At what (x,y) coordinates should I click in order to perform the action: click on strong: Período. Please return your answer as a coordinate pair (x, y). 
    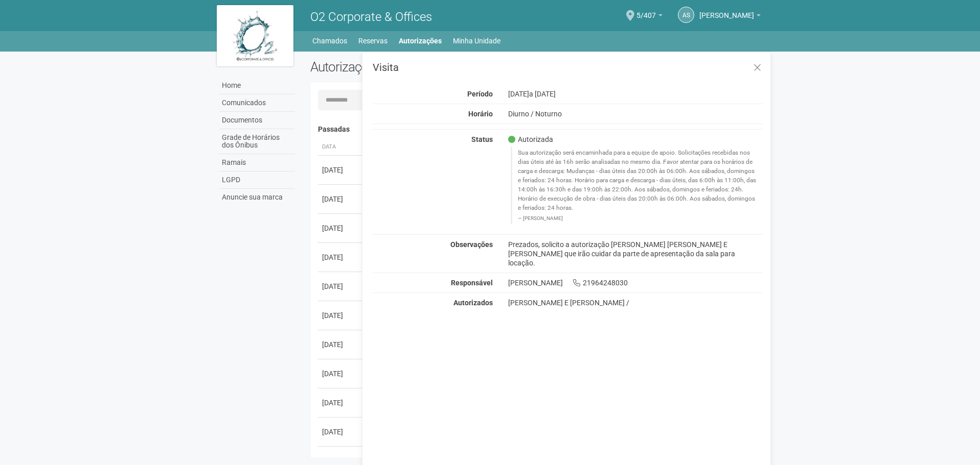
    Looking at the image, I should click on (480, 94).